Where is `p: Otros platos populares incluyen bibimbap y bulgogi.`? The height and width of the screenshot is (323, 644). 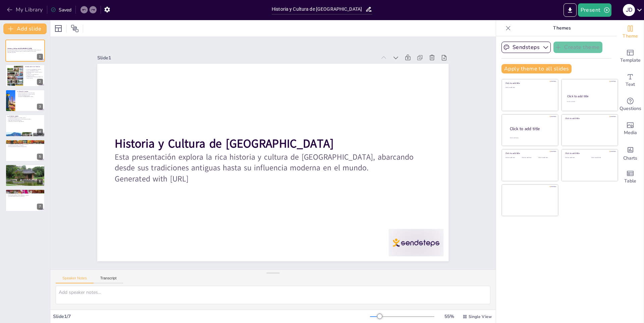
p: Otros platos populares incluyen bibimbap y bulgogi. is located at coordinates (25, 195).